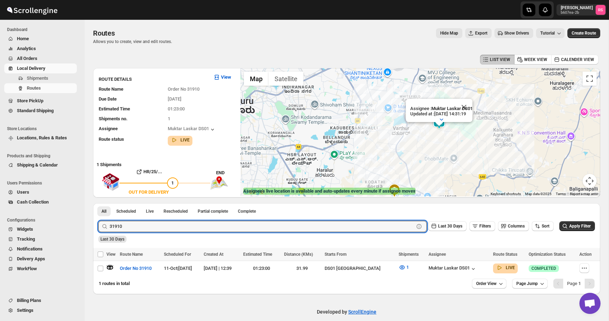 This screenshot has height=321, width=609. What do you see at coordinates (286, 79) in the screenshot?
I see `button: Show satellite imagery` at bounding box center [286, 79].